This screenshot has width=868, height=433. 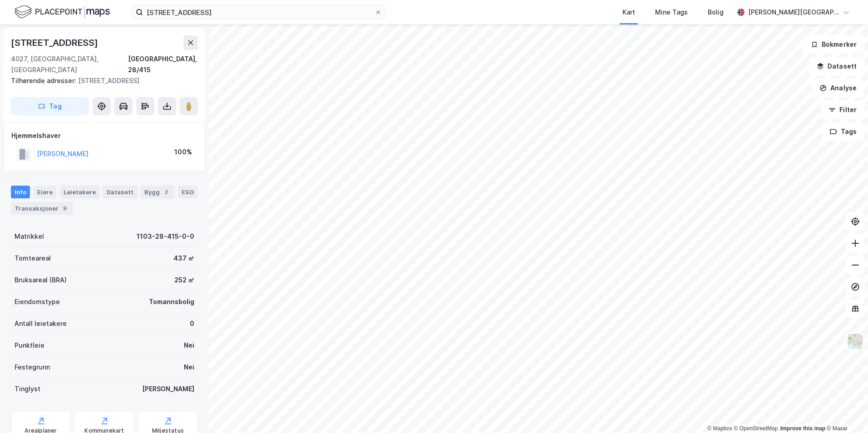 I want to click on div: Info, so click(x=20, y=192).